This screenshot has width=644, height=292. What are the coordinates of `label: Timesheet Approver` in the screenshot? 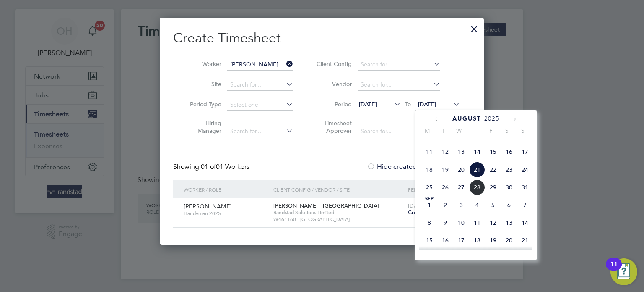 It's located at (333, 127).